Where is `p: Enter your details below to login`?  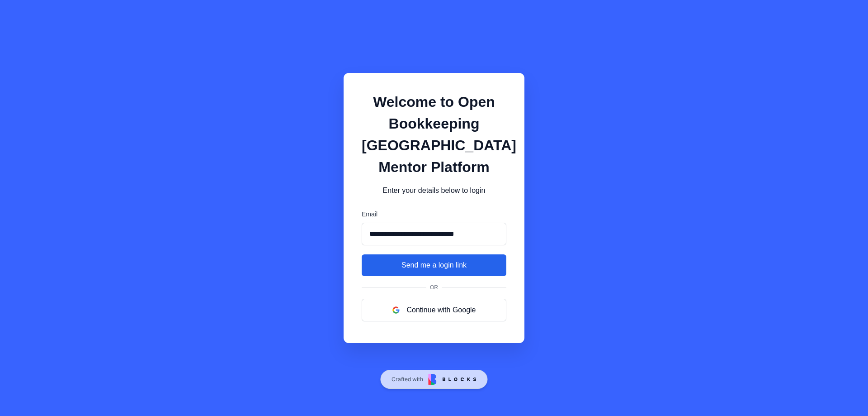
p: Enter your details below to login is located at coordinates (434, 190).